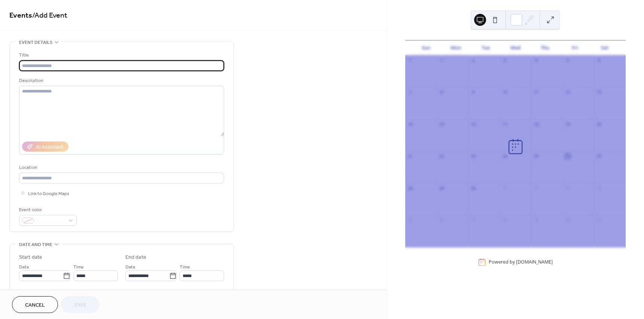 The width and height of the screenshot is (644, 319). What do you see at coordinates (441, 188) in the screenshot?
I see `div: 29` at bounding box center [441, 188].